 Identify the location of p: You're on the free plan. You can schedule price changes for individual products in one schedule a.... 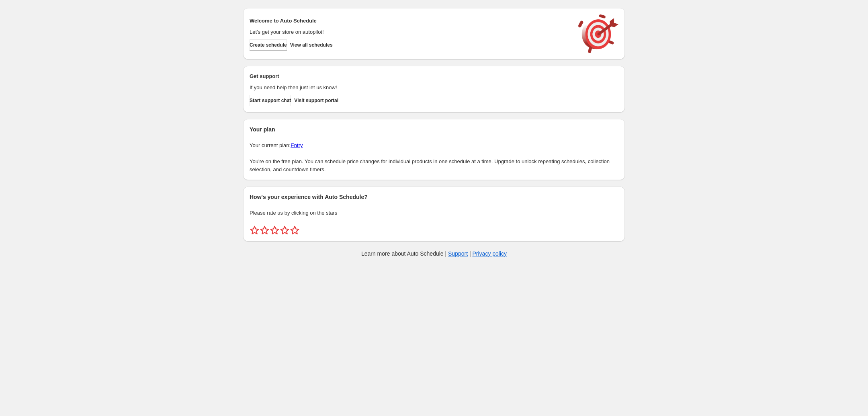
(434, 166).